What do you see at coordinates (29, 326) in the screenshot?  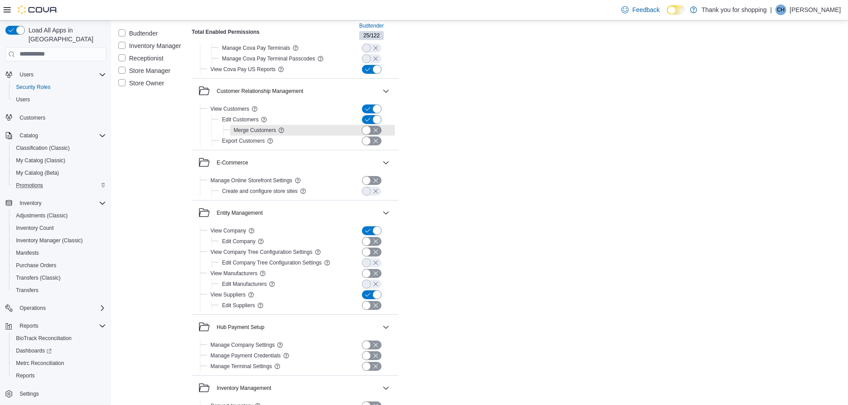 I see `span: Reports` at bounding box center [29, 326].